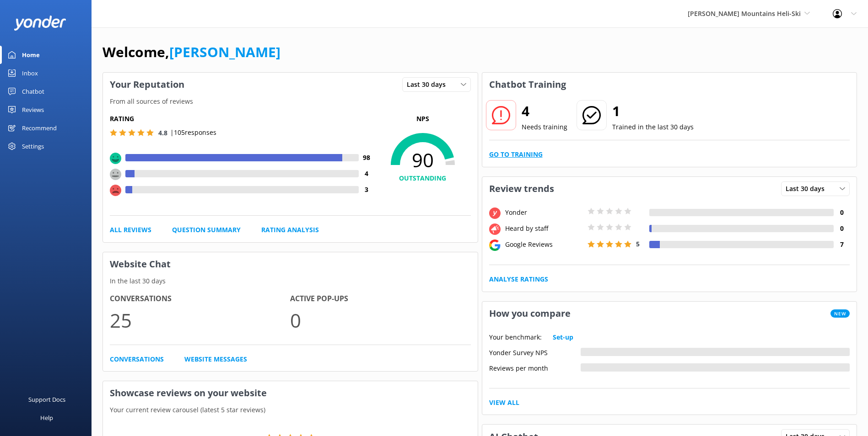 The height and width of the screenshot is (436, 868). Describe the element at coordinates (29, 73) in the screenshot. I see `div: Inbox` at that location.